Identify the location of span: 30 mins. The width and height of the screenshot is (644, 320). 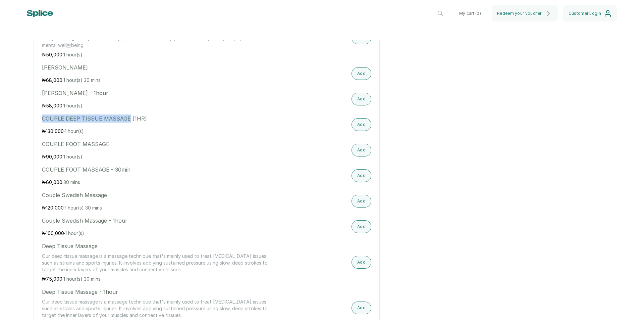
(72, 182).